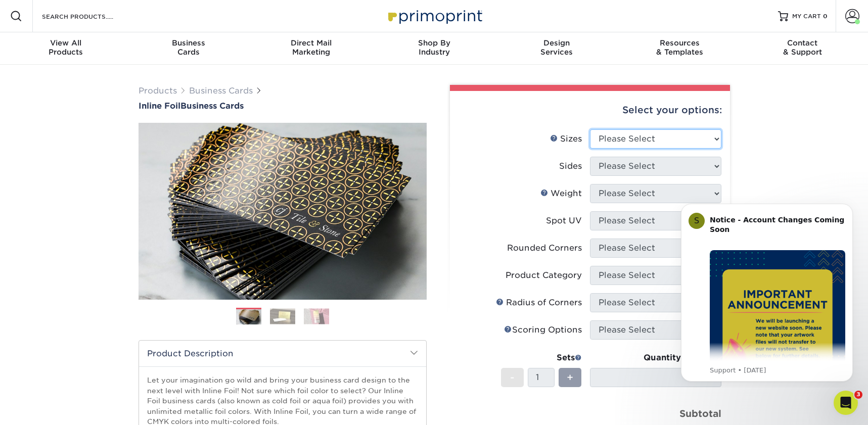  Describe the element at coordinates (434, 16) in the screenshot. I see `img: Primoprint` at that location.